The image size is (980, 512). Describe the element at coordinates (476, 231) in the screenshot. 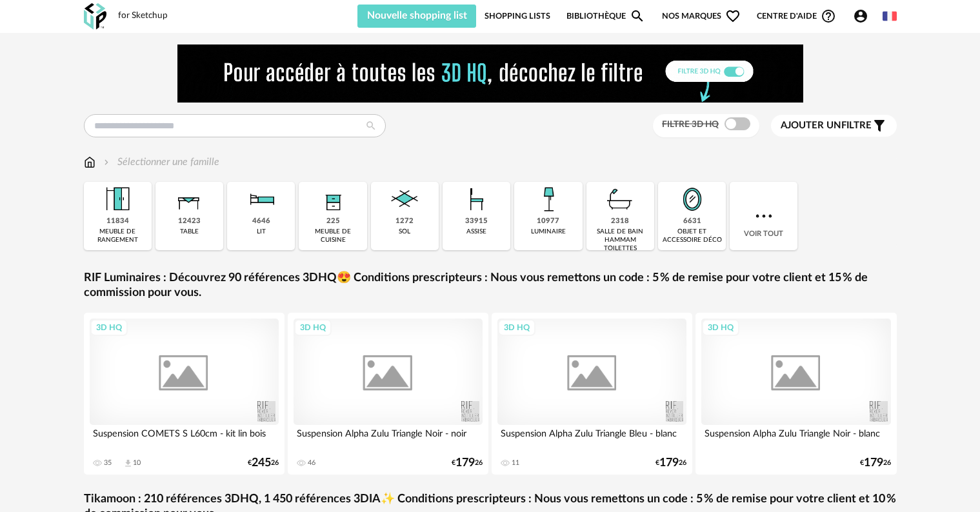

I see `div: assise` at that location.